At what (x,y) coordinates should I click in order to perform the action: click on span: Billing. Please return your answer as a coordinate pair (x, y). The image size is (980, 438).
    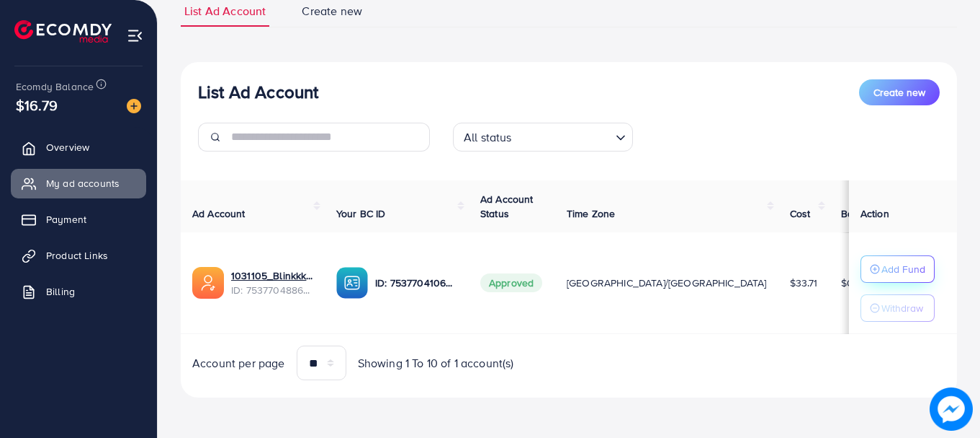
    Looking at the image, I should click on (61, 291).